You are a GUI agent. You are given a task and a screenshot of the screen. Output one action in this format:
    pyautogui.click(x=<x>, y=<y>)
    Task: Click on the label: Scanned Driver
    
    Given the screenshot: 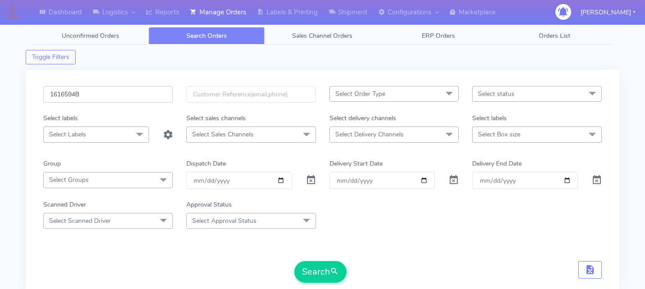 What is the action you would take?
    pyautogui.click(x=64, y=204)
    